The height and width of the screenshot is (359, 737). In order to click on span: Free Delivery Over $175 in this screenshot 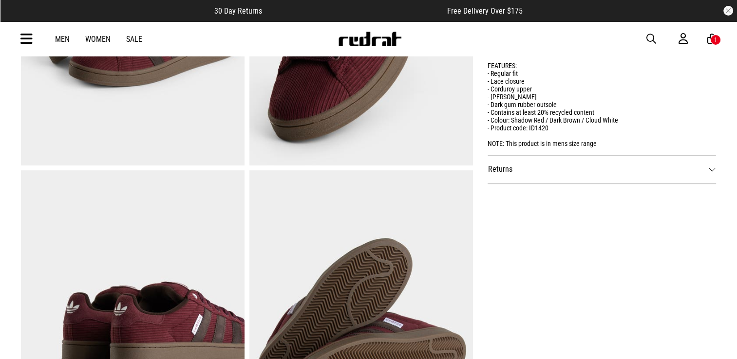, I will do `click(484, 11)`.